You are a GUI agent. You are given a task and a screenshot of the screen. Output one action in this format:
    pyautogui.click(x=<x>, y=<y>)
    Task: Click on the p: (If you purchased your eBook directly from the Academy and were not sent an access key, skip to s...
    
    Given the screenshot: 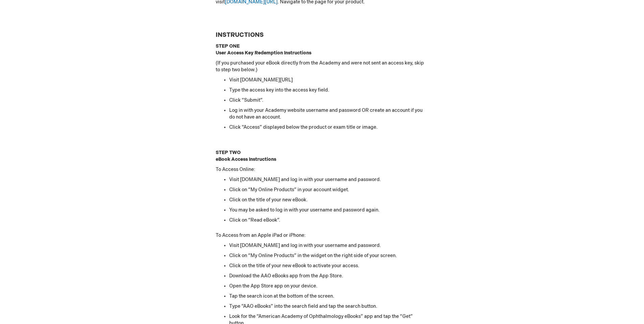 What is the action you would take?
    pyautogui.click(x=322, y=67)
    